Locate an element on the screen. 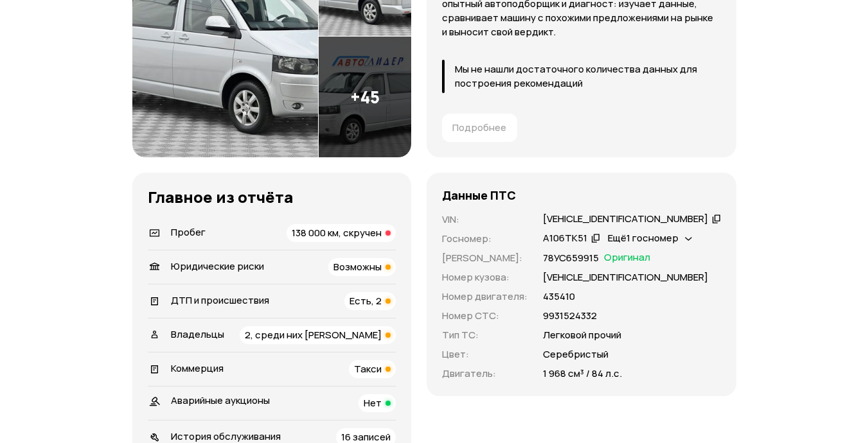 This screenshot has height=443, width=868. p: VIN : is located at coordinates (484, 219).